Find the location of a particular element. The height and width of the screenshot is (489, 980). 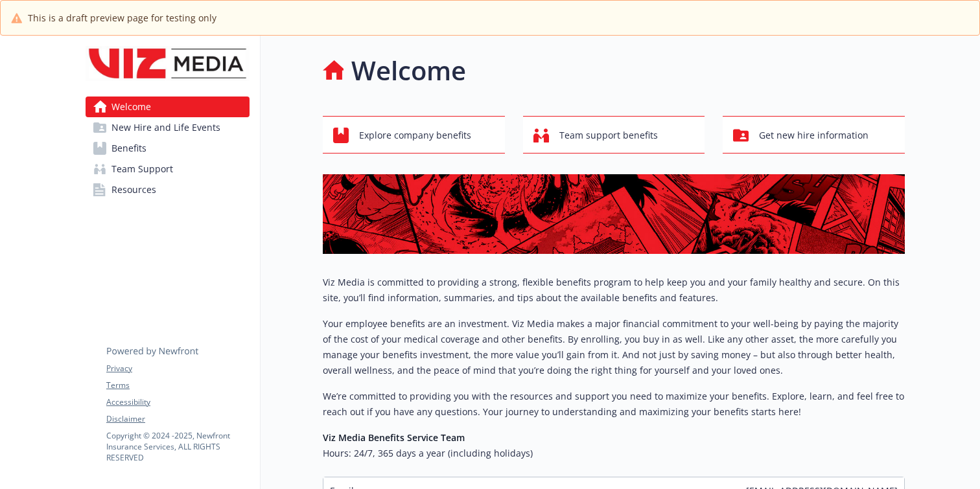

a: Privacy is located at coordinates (177, 369).